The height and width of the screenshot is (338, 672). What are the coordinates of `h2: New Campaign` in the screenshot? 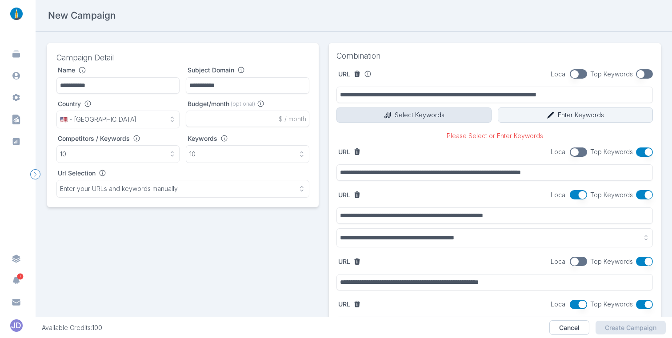 It's located at (82, 16).